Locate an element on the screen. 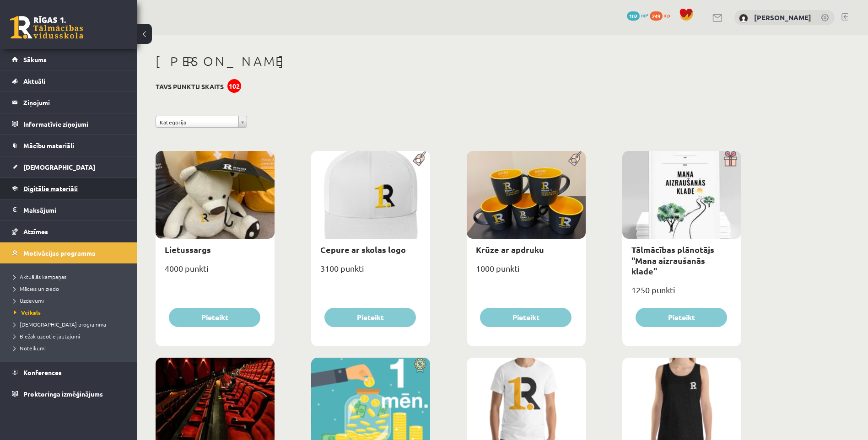 The image size is (868, 440). a: Lietussargs is located at coordinates (188, 249).